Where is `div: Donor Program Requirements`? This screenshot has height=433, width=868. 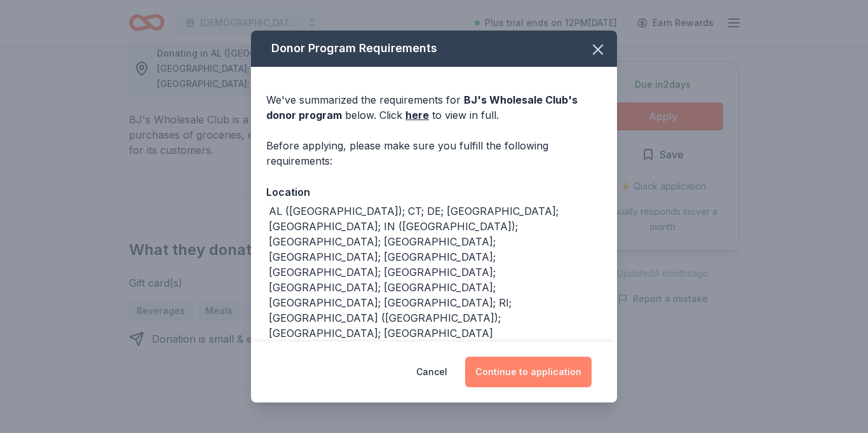 div: Donor Program Requirements is located at coordinates (434, 48).